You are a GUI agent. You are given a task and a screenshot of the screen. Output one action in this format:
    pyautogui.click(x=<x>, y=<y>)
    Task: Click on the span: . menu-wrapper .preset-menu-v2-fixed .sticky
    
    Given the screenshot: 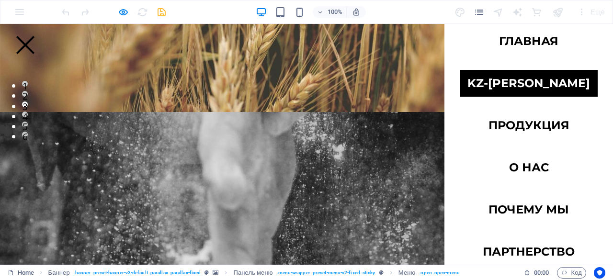 What is the action you would take?
    pyautogui.click(x=326, y=273)
    